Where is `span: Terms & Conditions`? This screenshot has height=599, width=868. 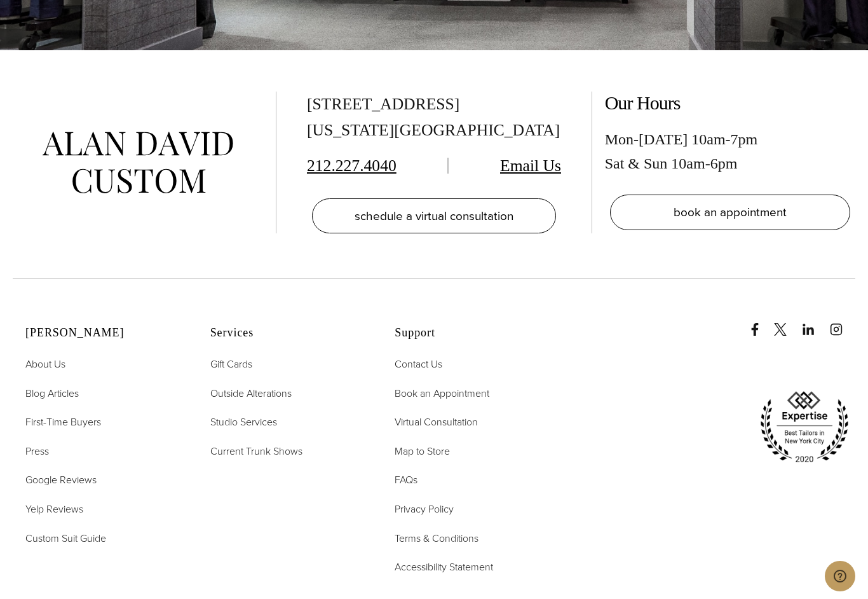
span: Terms & Conditions is located at coordinates (436, 538).